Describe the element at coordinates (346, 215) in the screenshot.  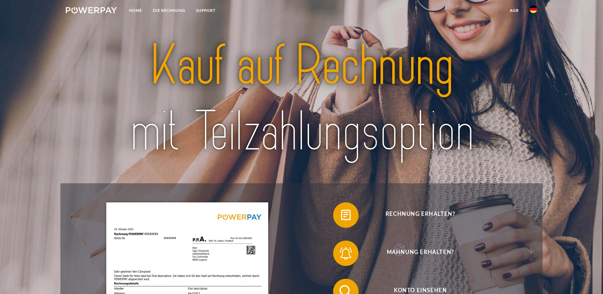
I see `img: qb_bill.svg` at that location.